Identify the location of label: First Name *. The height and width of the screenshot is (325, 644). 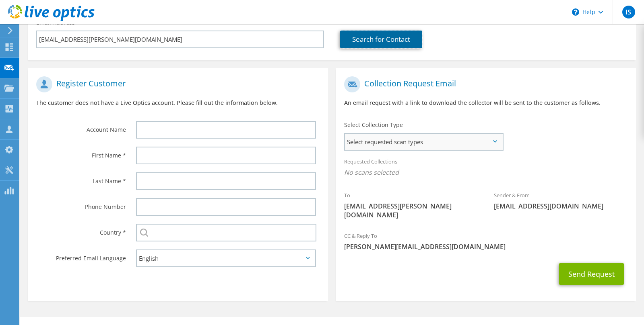
(81, 153).